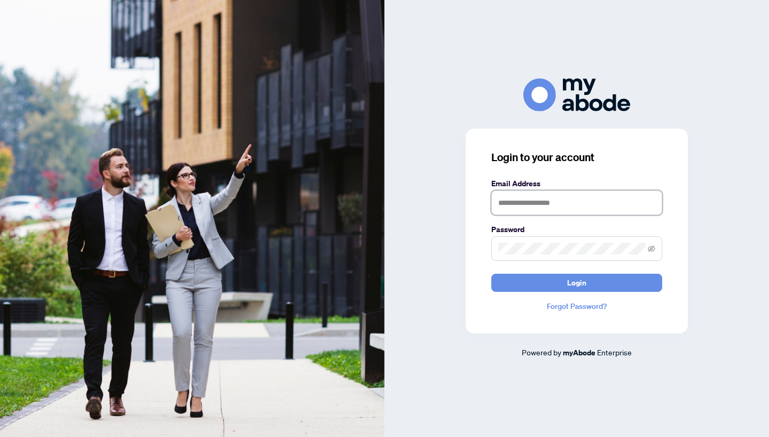 The image size is (769, 437). Describe the element at coordinates (576, 184) in the screenshot. I see `label: Email Address` at that location.